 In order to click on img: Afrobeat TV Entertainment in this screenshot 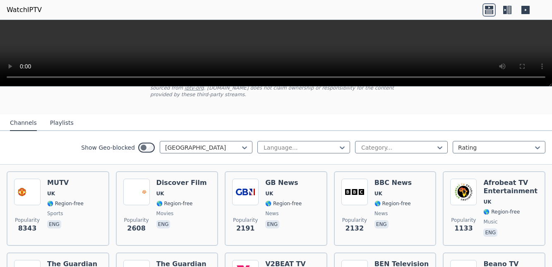, I will do `click(464, 192)`.